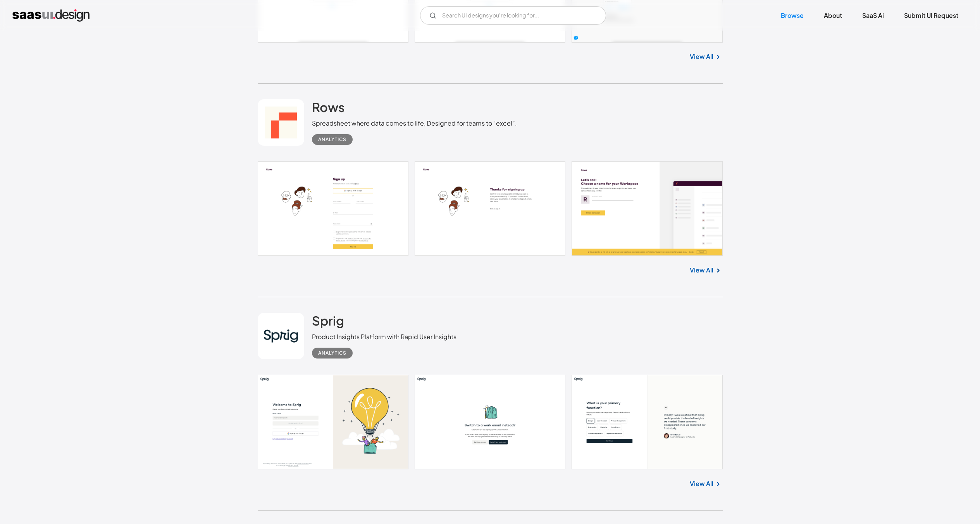 The image size is (980, 524). What do you see at coordinates (51, 16) in the screenshot?
I see `a: home` at bounding box center [51, 16].